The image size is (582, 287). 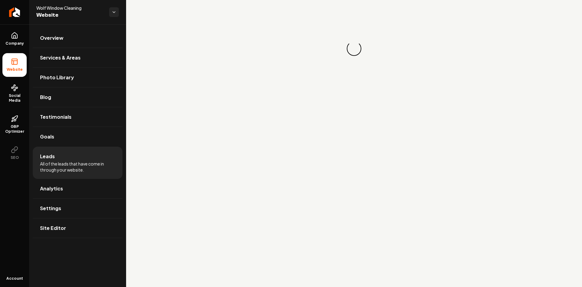 What do you see at coordinates (15, 157) in the screenshot?
I see `span: SEO` at bounding box center [15, 157].